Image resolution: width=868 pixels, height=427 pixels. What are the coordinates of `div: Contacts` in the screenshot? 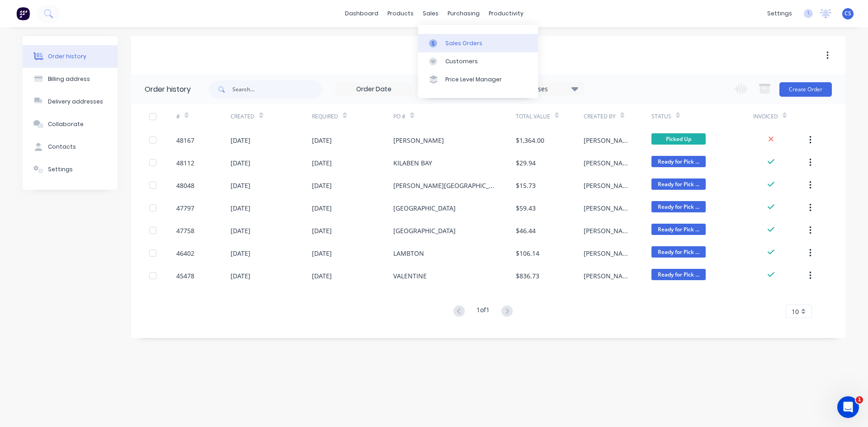 It's located at (62, 147).